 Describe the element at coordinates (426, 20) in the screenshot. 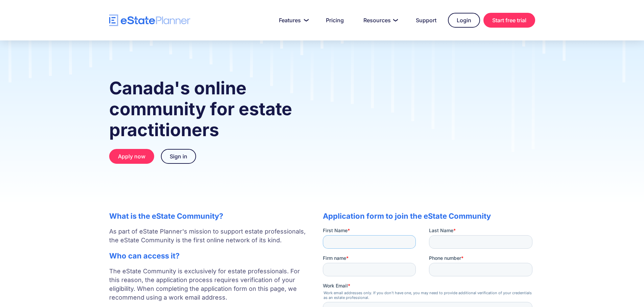

I see `a: Support` at that location.